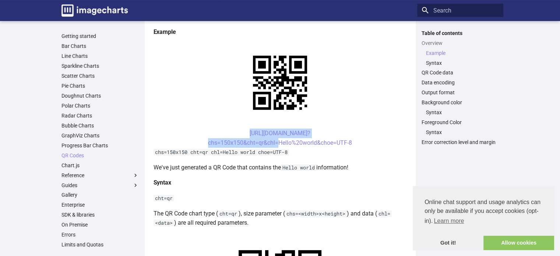 The image size is (560, 256). Describe the element at coordinates (100, 155) in the screenshot. I see `a: QR Codes` at that location.